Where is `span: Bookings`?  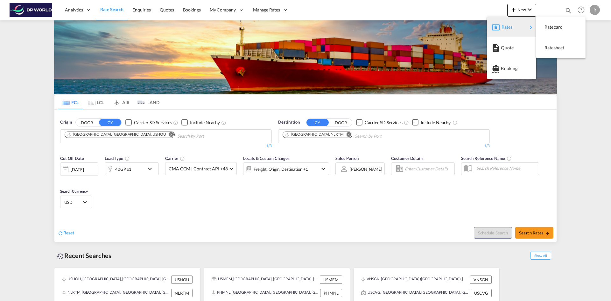
span: Bookings is located at coordinates (504, 68).